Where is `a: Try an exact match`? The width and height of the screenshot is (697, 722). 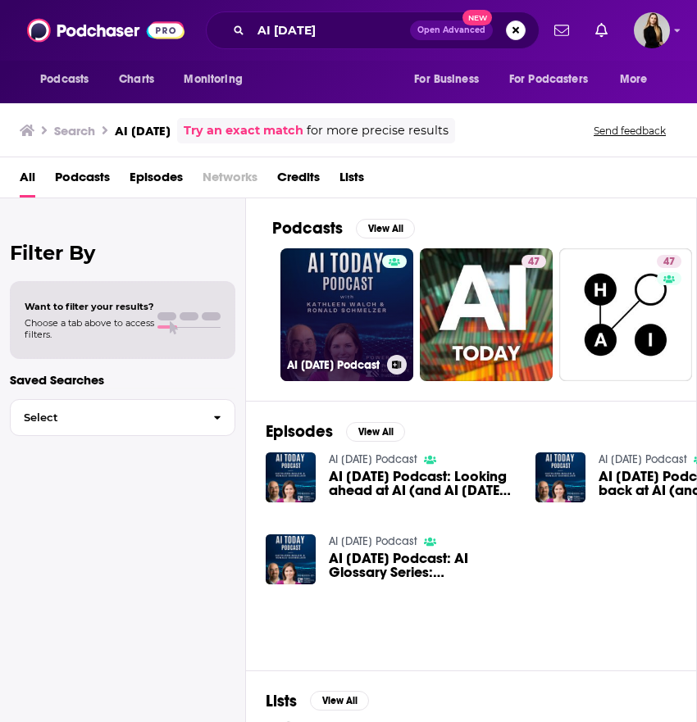 a: Try an exact match is located at coordinates (243, 130).